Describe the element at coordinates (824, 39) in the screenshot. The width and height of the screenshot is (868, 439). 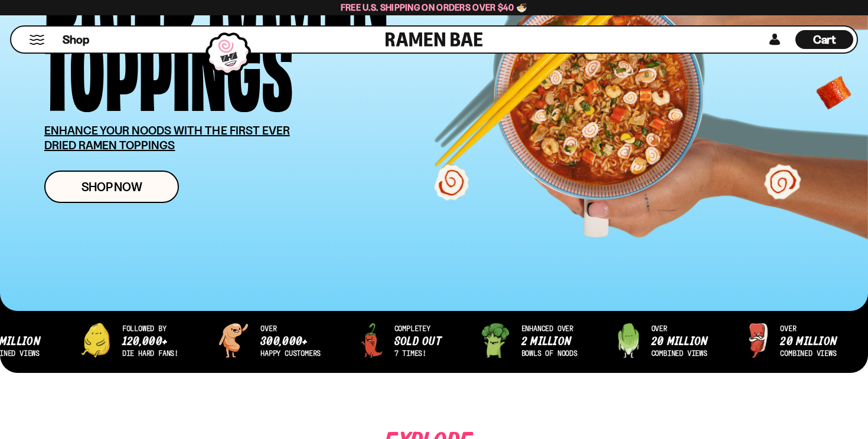
I see `div: Cart` at that location.